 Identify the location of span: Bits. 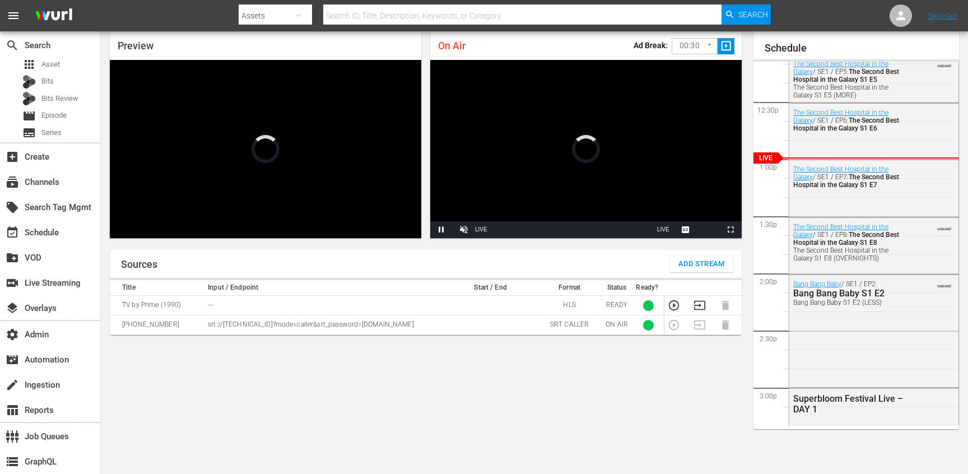
(48, 81).